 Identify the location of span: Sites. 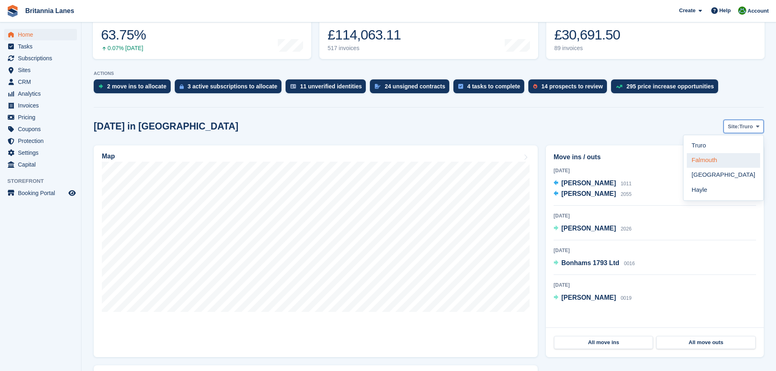
(42, 70).